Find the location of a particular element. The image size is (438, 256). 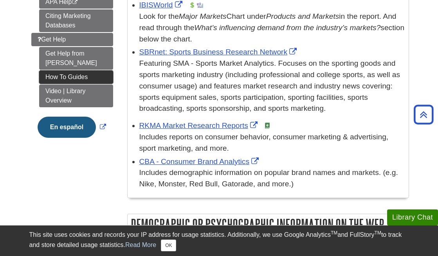

img: Industry Report is located at coordinates (200, 5).